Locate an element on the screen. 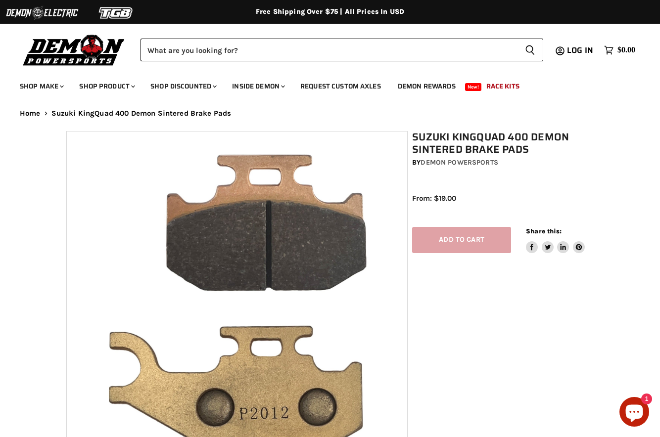  span: Suzuki KingQuad 400 Demon Sintered Brake Pads is located at coordinates (141, 113).